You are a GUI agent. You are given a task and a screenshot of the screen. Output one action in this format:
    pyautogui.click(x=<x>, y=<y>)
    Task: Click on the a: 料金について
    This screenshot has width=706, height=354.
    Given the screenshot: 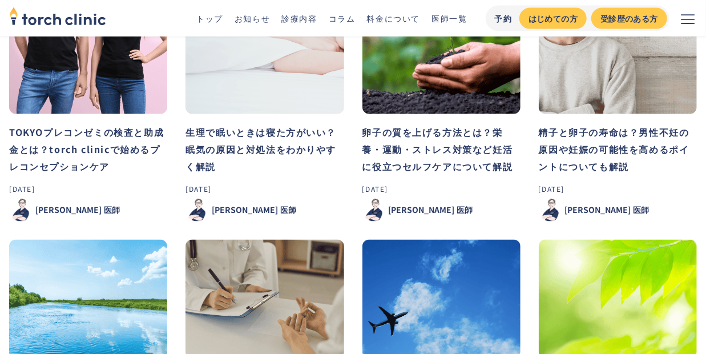 What is the action you would take?
    pyautogui.click(x=394, y=18)
    